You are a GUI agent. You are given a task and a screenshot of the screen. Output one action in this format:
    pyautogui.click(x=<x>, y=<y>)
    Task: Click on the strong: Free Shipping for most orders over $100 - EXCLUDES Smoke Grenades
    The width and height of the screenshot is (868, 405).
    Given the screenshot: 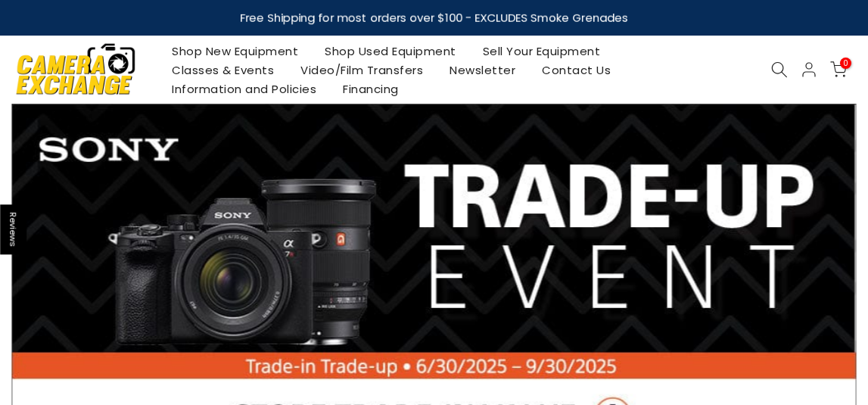 What is the action you would take?
    pyautogui.click(x=434, y=18)
    